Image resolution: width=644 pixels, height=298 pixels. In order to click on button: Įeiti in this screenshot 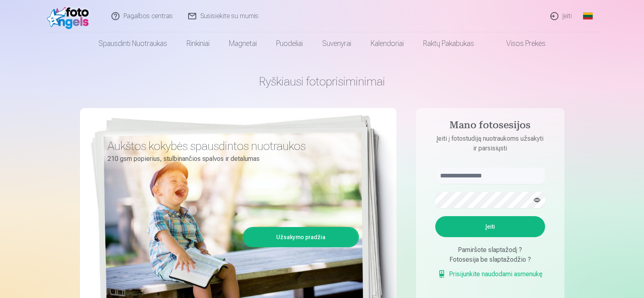, I will do `click(490, 227)`.